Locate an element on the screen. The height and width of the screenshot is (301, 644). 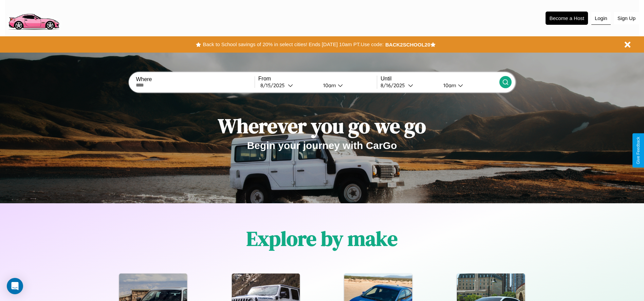
div: 8 / 15 / 2025 is located at coordinates (274, 85).